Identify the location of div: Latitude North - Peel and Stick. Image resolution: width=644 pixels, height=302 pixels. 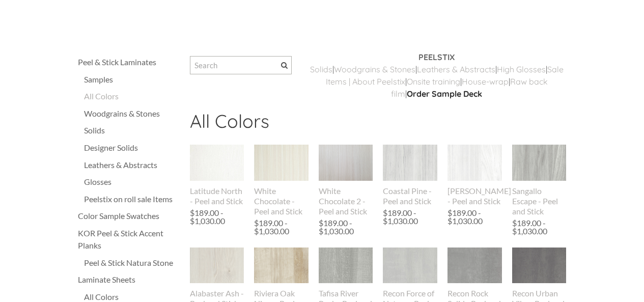
(217, 196).